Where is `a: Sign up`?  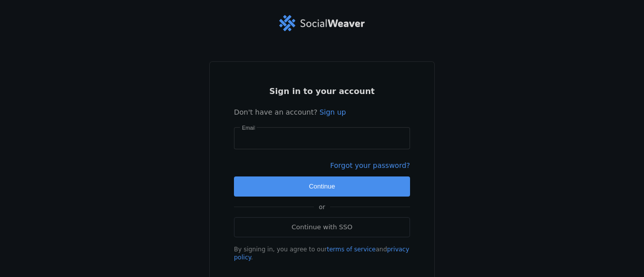 a: Sign up is located at coordinates (333, 112).